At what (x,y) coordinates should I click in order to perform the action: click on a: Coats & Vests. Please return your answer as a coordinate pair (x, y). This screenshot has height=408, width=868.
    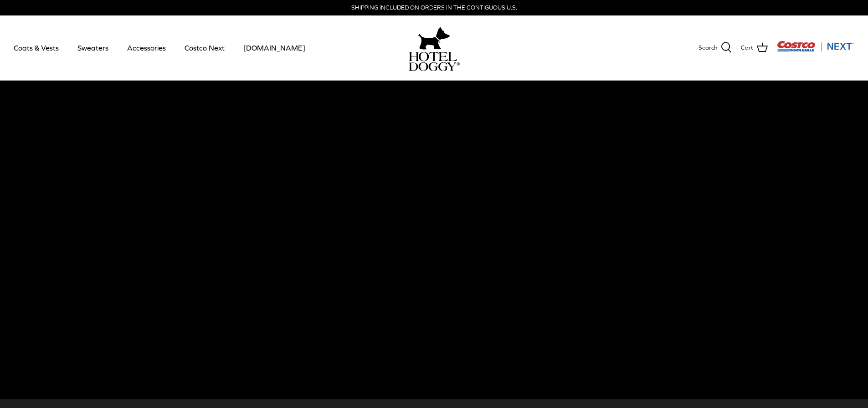
    Looking at the image, I should click on (36, 48).